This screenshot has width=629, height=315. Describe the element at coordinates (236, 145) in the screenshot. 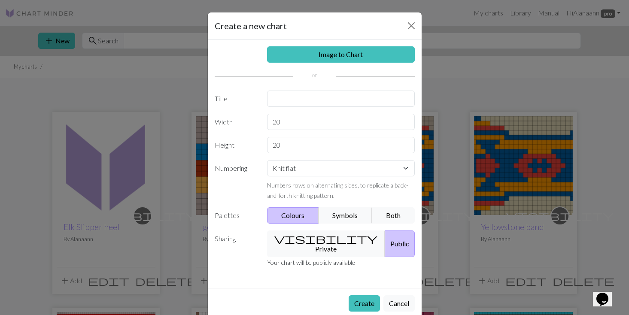

I see `label: Height` at that location.